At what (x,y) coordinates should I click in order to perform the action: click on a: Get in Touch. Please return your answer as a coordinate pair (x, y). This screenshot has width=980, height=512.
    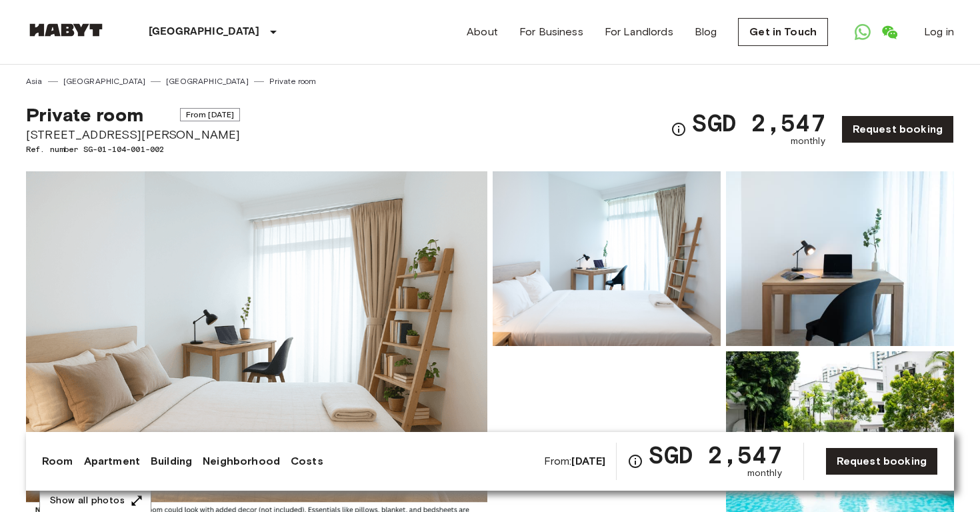
    Looking at the image, I should click on (783, 32).